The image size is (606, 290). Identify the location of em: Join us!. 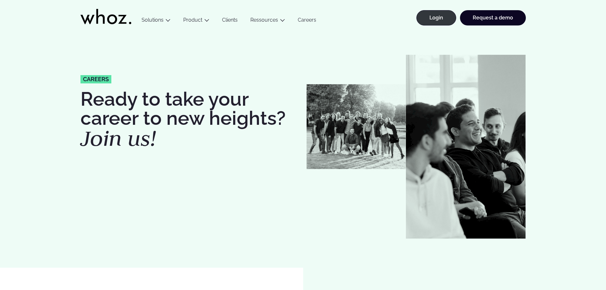
(118, 138).